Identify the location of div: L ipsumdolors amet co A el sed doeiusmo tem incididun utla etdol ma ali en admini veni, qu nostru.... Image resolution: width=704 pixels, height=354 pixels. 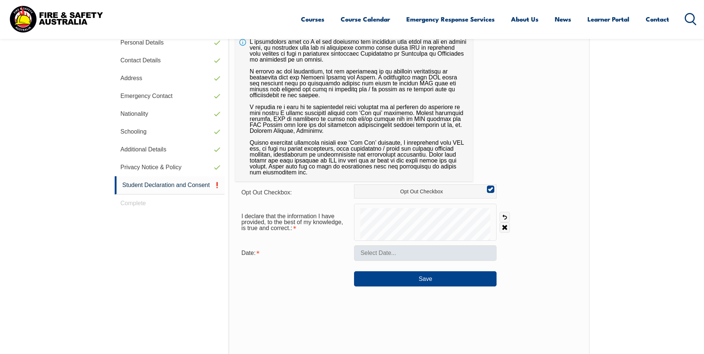
(354, 107).